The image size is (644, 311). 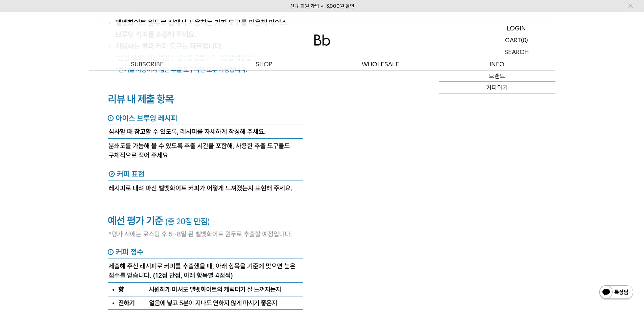 What do you see at coordinates (322, 40) in the screenshot?
I see `img: 로고` at bounding box center [322, 40].